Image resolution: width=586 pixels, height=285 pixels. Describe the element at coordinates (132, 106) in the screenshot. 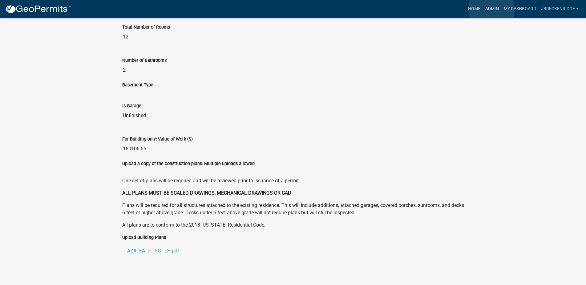

I see `label: Is Garage:` at that location.